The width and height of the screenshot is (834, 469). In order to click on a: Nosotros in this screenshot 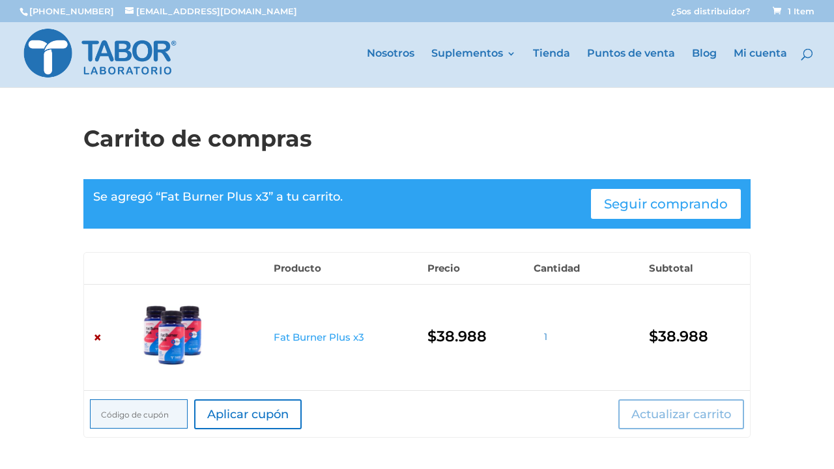, I will do `click(390, 68)`.